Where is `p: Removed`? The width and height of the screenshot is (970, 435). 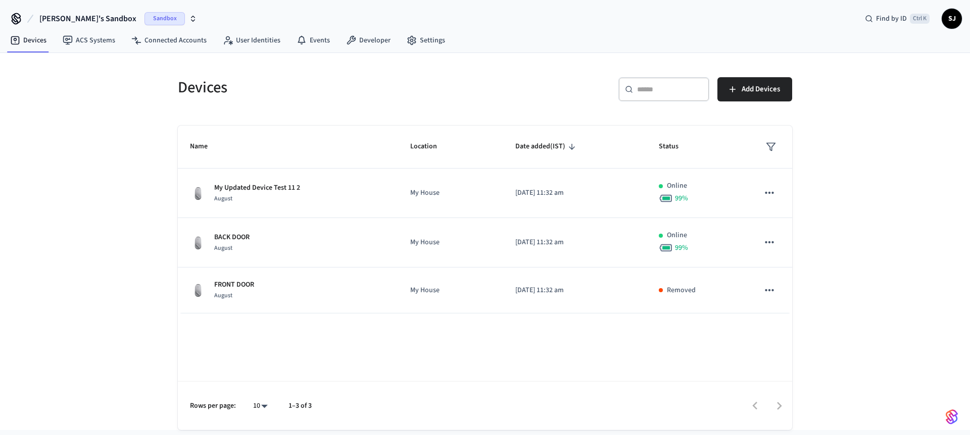 p: Removed is located at coordinates (681, 290).